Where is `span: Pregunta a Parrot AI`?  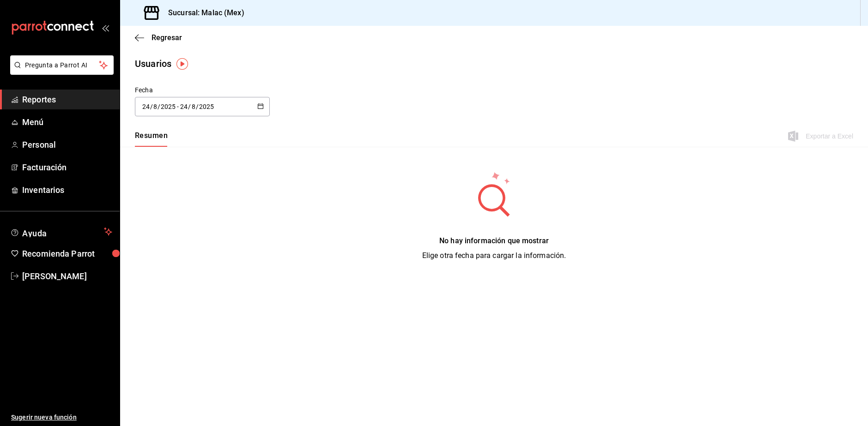
span: Pregunta a Parrot AI is located at coordinates (62, 65).